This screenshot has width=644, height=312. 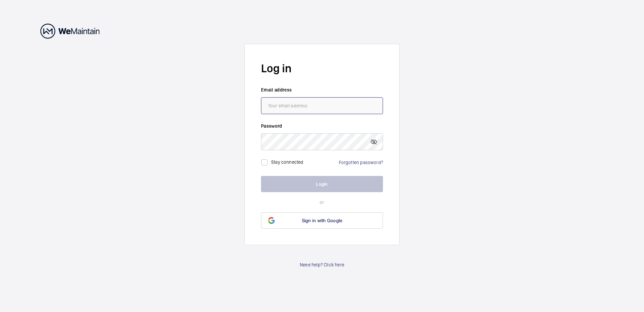 I want to click on label: Email address, so click(x=322, y=90).